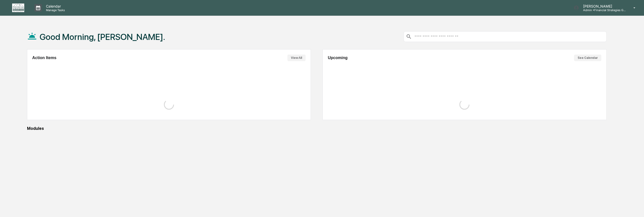  Describe the element at coordinates (54, 10) in the screenshot. I see `p: Manage Tasks` at that location.